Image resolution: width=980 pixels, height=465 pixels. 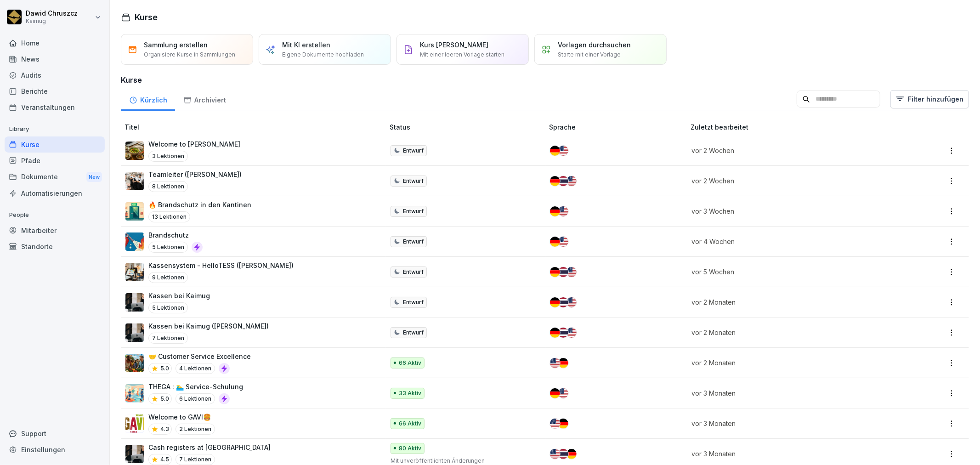 I want to click on button: Filter hinzufügen, so click(x=929, y=99).